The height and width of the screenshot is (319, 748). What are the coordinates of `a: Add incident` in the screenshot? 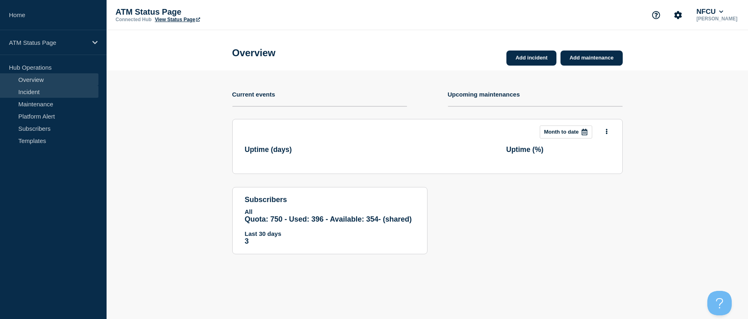 It's located at (531, 58).